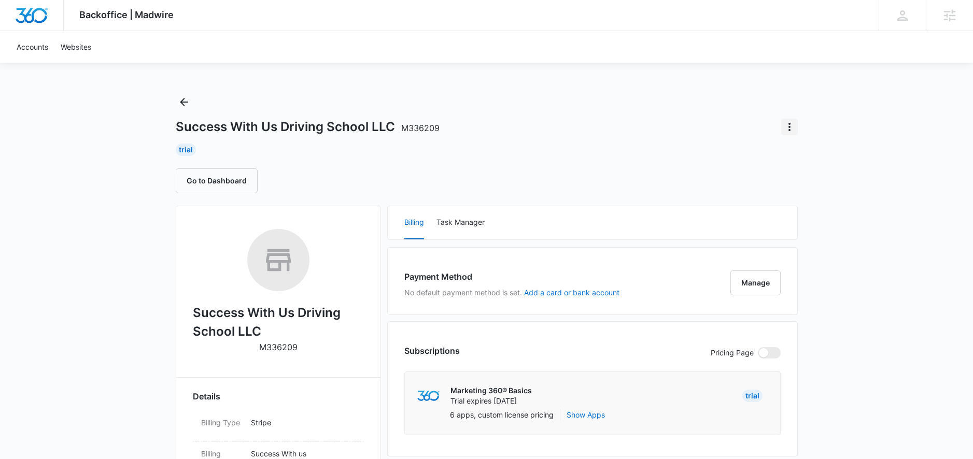 This screenshot has height=459, width=973. Describe the element at coordinates (460, 223) in the screenshot. I see `button: Task Manager` at that location.